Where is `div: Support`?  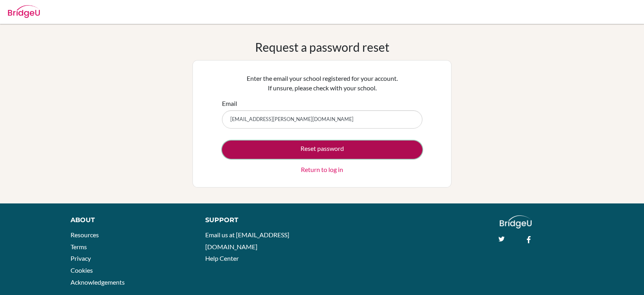
div: Support is located at coordinates (259, 220).